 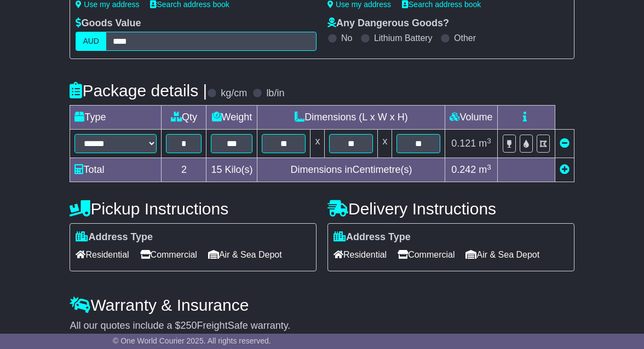 I want to click on span: 250, so click(x=189, y=326).